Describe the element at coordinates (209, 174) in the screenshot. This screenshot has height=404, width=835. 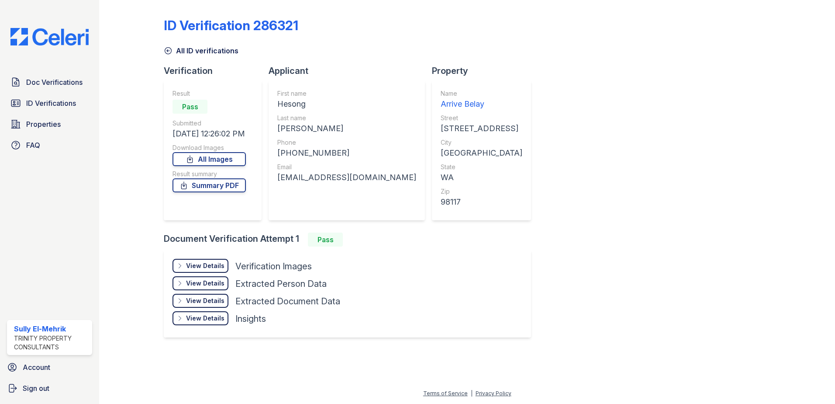
I see `div: Result summary` at that location.